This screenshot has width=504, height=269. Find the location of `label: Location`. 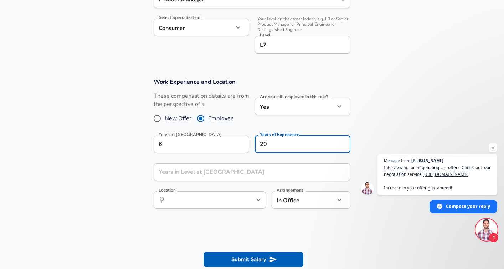

label: Location is located at coordinates (167, 190).